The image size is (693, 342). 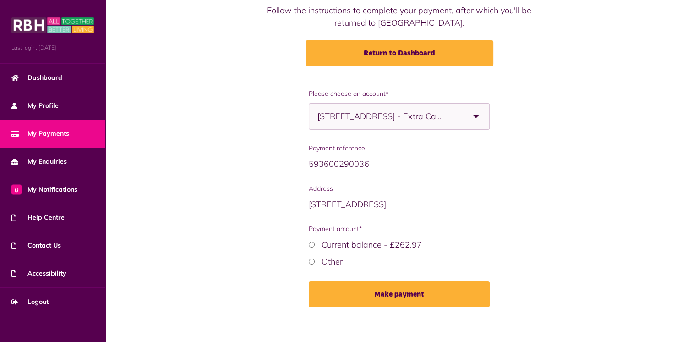 I want to click on span: Logout, so click(x=30, y=301).